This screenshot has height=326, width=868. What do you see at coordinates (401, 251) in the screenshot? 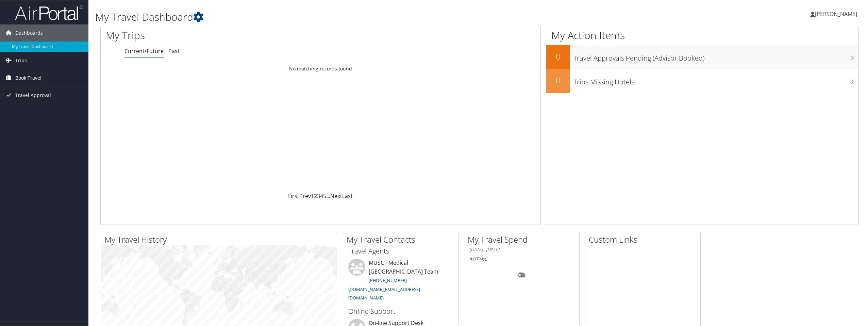
I see `h3: Travel Agents` at bounding box center [401, 251].